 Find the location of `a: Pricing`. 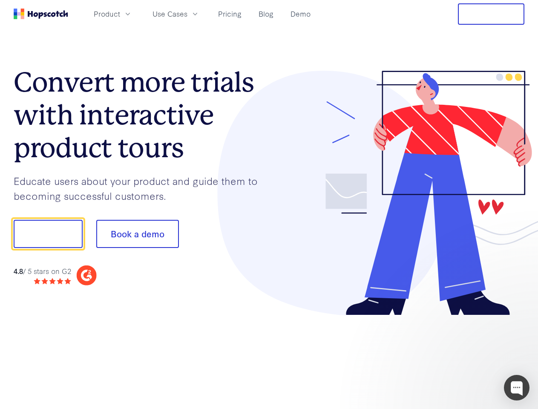

a: Pricing is located at coordinates (230, 14).